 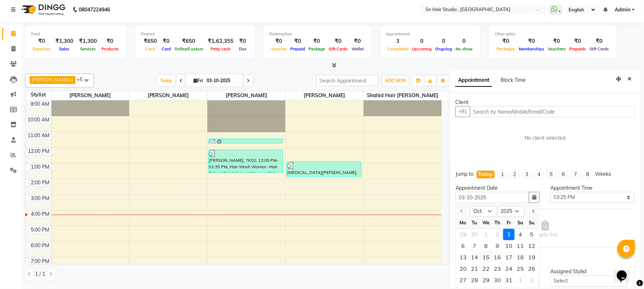 I want to click on div: 4, so click(x=521, y=235).